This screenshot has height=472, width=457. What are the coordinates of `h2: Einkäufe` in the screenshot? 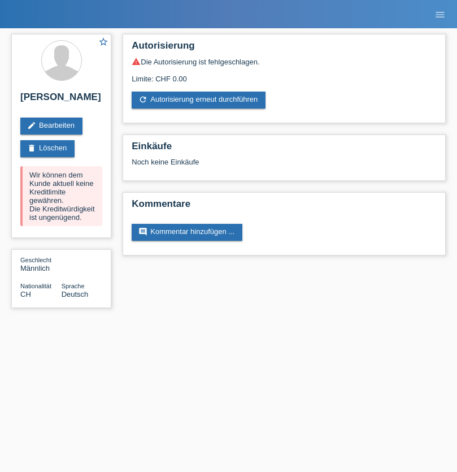 It's located at (284, 149).